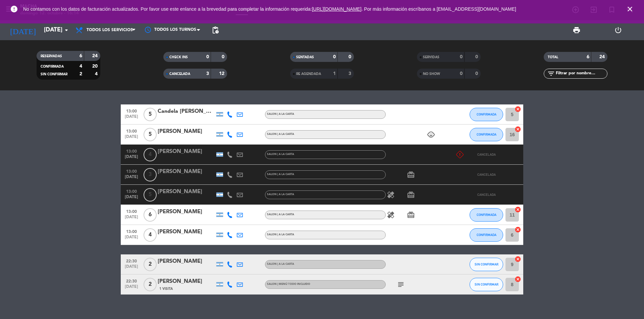  Describe the element at coordinates (581, 74) in the screenshot. I see `input: Filtrar por nombre...` at that location.